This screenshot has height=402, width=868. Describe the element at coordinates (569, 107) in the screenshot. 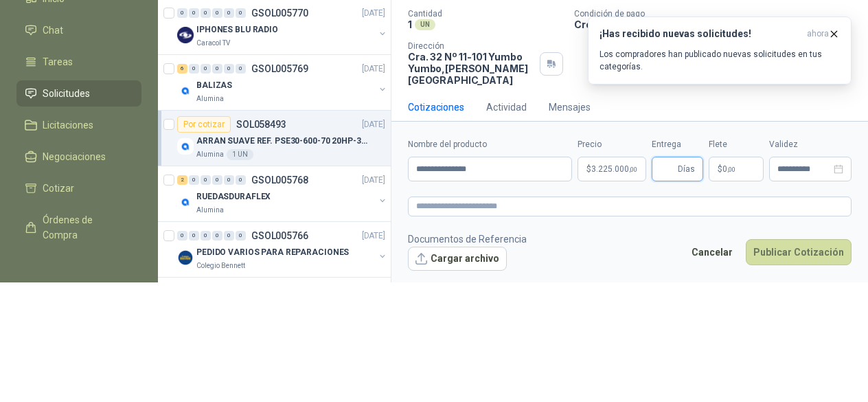

I see `div: Mensajes` at that location.